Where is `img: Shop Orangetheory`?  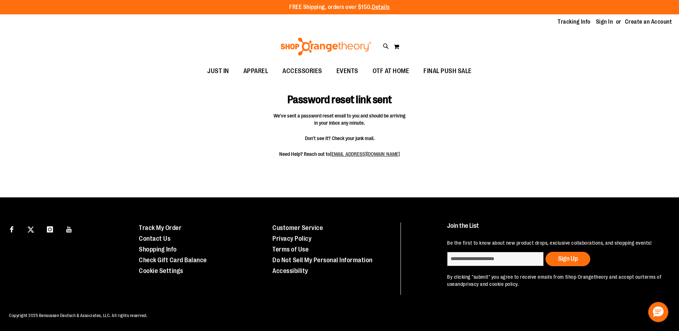 img: Shop Orangetheory is located at coordinates (326, 47).